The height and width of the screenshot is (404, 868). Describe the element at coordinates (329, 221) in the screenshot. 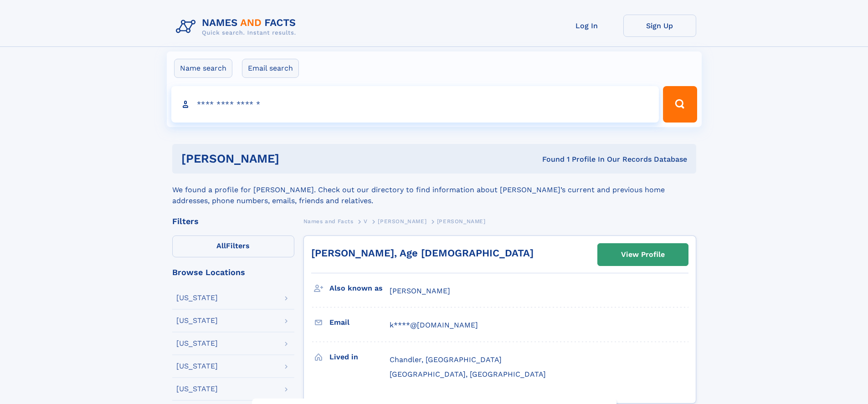

I see `a: Names and Facts` at that location.